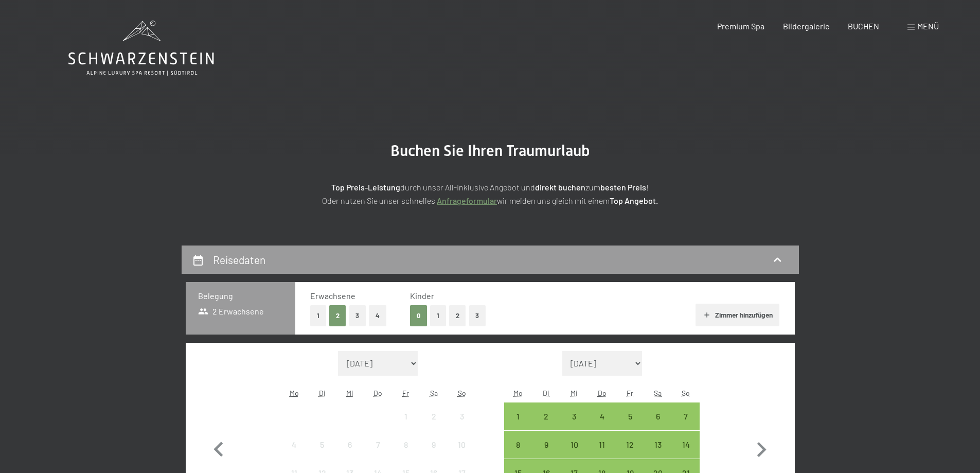  Describe the element at coordinates (630, 425) in the screenshot. I see `div: 5` at that location.